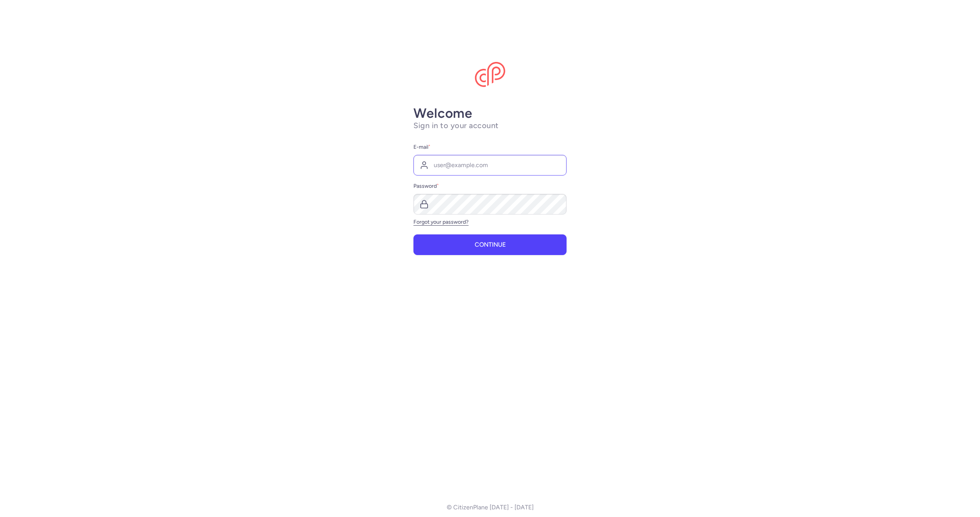  I want to click on label: E-mail, so click(490, 147).